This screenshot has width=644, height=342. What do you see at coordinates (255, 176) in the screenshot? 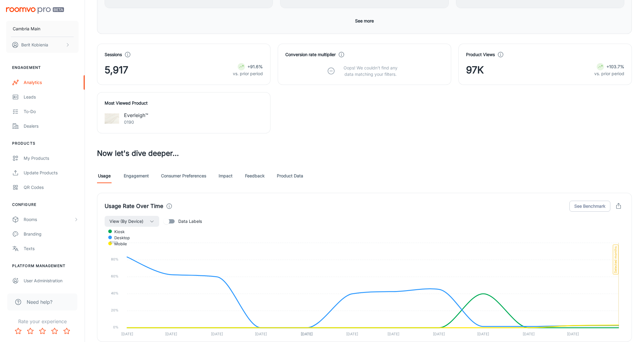
I see `a: Feedback` at bounding box center [255, 176].